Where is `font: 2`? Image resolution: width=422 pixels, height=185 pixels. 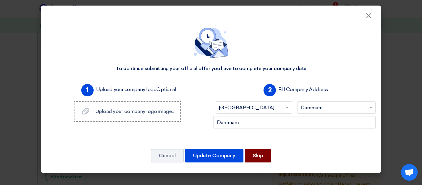 font: 2 is located at coordinates (270, 90).